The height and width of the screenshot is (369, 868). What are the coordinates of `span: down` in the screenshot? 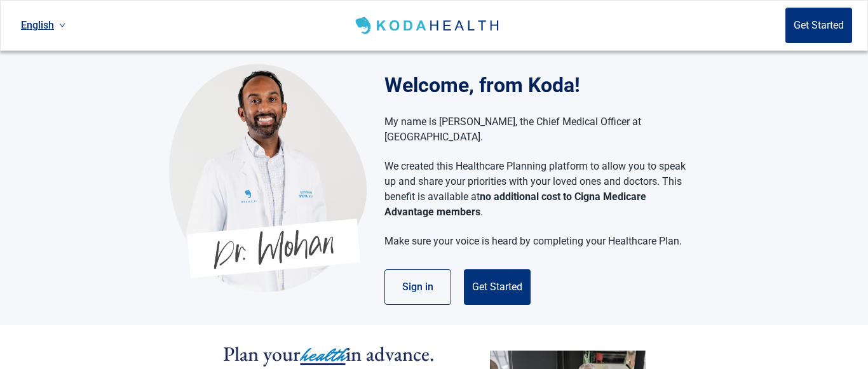 It's located at (62, 25).